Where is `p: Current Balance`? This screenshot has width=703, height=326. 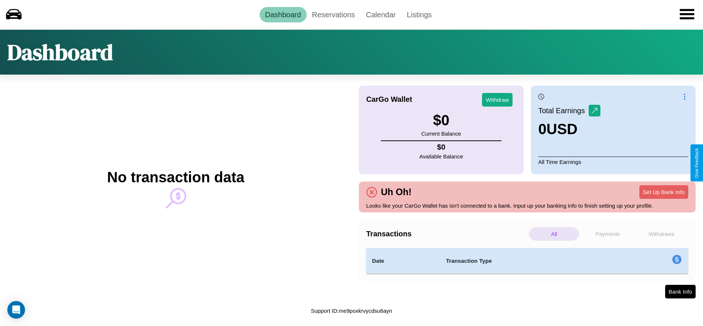 p: Current Balance is located at coordinates (441, 133).